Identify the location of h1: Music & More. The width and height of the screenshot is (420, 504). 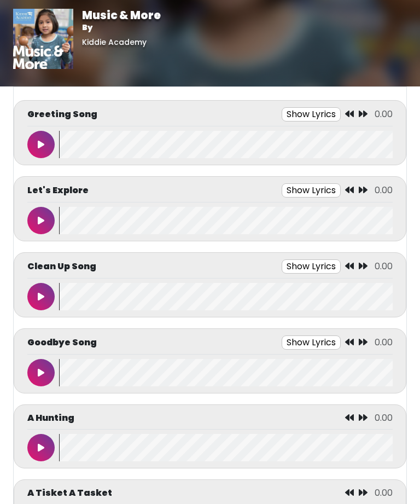
(122, 15).